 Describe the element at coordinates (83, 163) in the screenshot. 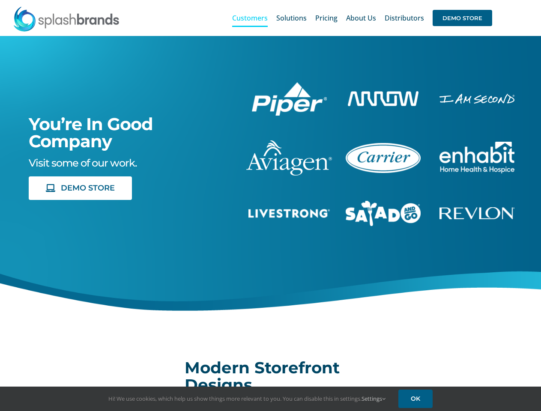

I see `span: Visit some of our work.` at that location.